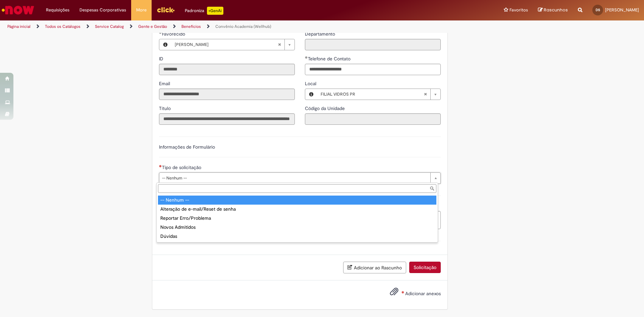 Image resolution: width=644 pixels, height=317 pixels. Describe the element at coordinates (297, 200) in the screenshot. I see `div: -- Nenhum --` at that location.